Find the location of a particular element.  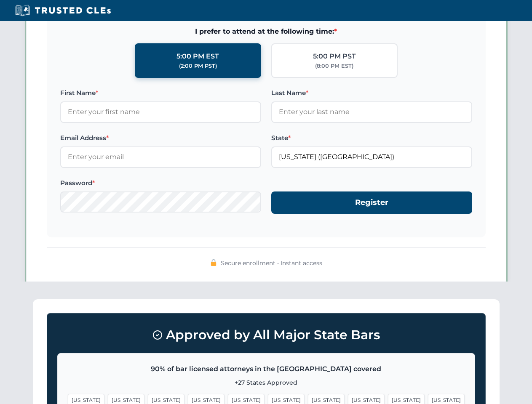

button: Register is located at coordinates (371, 202).